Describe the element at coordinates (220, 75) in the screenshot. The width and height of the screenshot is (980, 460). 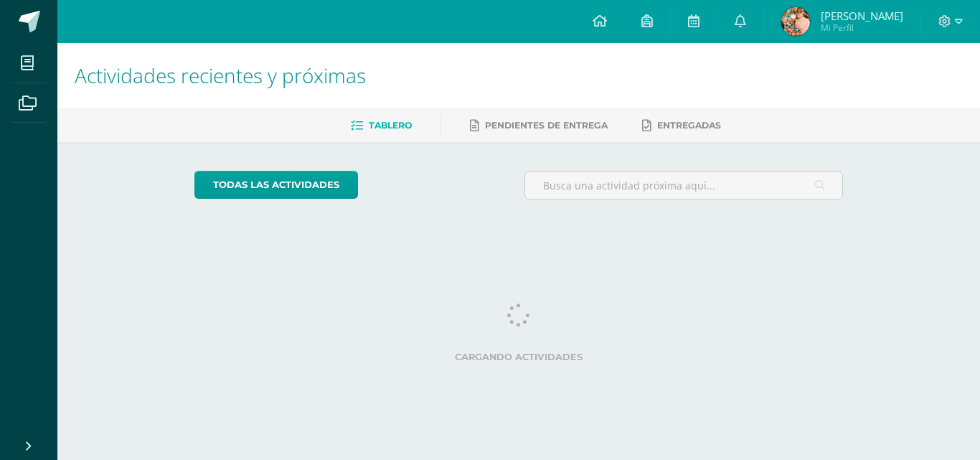
I see `span: Actividades recientes y próximas` at that location.